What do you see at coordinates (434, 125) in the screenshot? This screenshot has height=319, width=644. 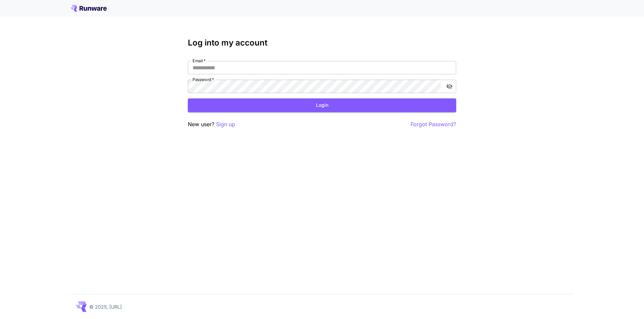 I see `p: Forgot Password?` at bounding box center [434, 125].